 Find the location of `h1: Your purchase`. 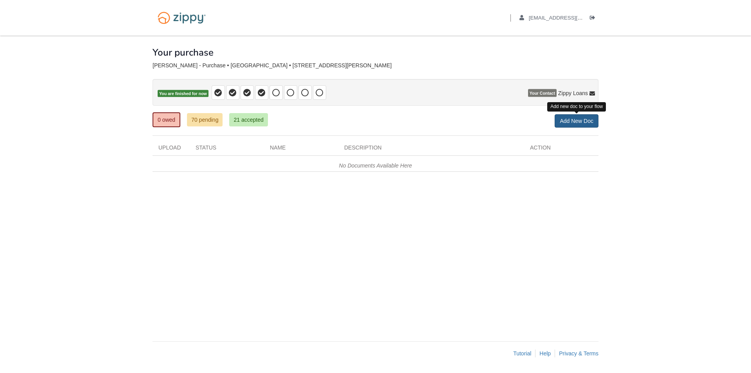

h1: Your purchase is located at coordinates (183, 52).